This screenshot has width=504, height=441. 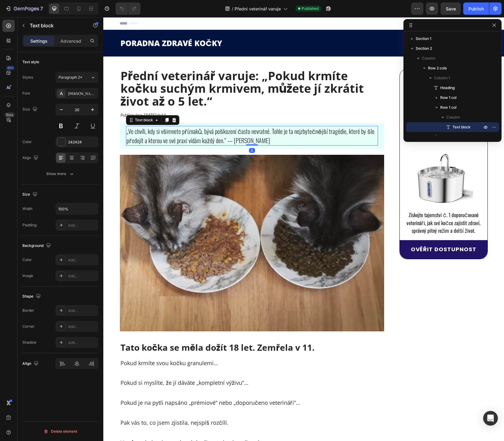 I want to click on div: Undo/Redo, so click(x=128, y=8).